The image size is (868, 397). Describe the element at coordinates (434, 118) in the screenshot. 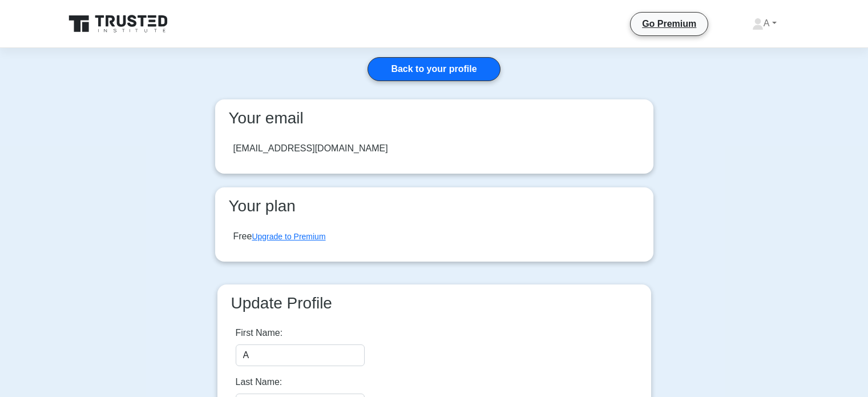

I see `h3: Your email` at that location.